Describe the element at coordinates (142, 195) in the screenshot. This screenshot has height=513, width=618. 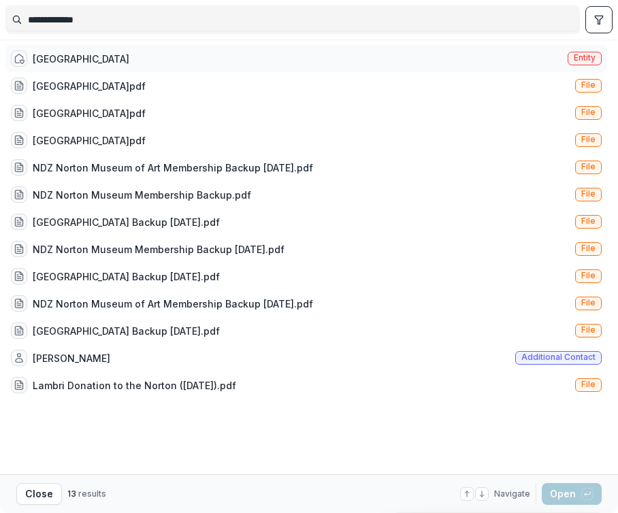
I see `div: NDZ Norton Museum Membership Backup.pdf` at that location.